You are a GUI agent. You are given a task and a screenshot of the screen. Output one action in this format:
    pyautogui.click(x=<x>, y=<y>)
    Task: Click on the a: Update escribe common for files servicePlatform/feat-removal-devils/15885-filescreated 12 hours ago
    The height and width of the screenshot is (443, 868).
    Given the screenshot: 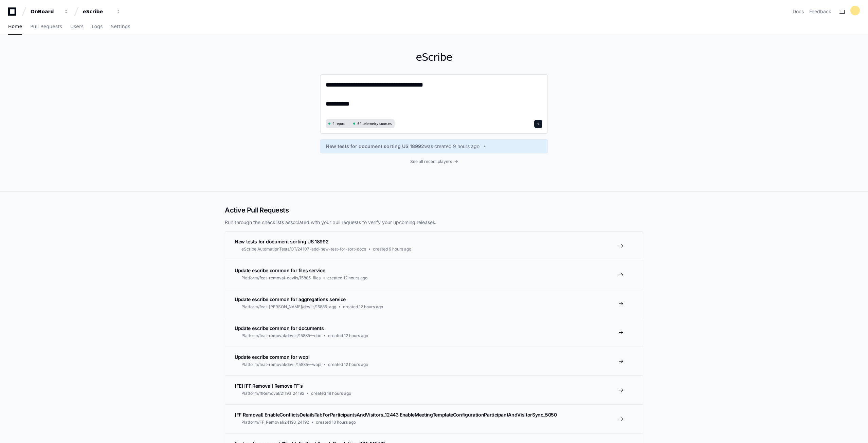 What is the action you would take?
    pyautogui.click(x=434, y=275)
    